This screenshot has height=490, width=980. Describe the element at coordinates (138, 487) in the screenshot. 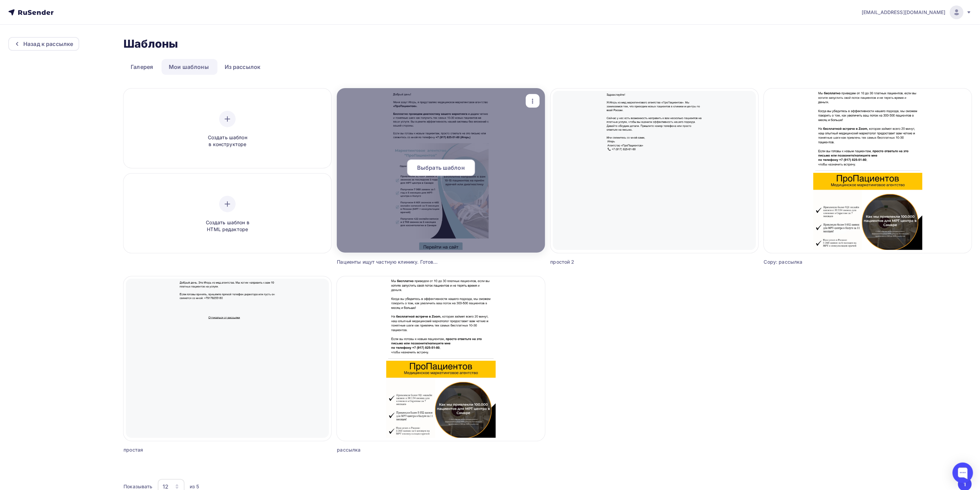

I see `div: Показывать` at that location.